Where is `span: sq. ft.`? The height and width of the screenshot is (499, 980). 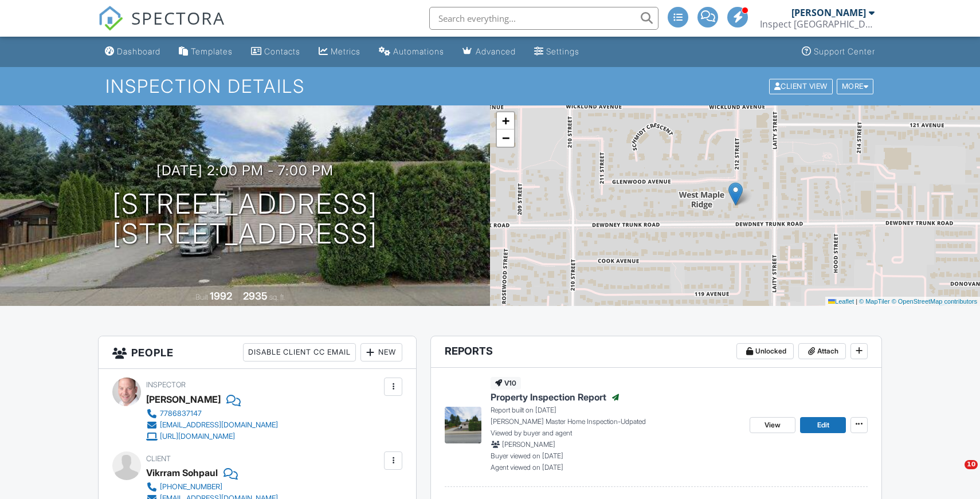
span: sq. ft. is located at coordinates (277, 297).